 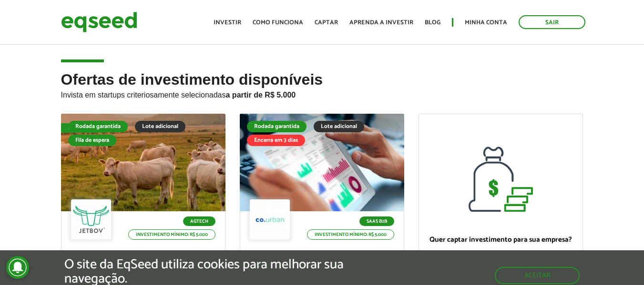 I want to click on button: Aceitar, so click(x=538, y=275).